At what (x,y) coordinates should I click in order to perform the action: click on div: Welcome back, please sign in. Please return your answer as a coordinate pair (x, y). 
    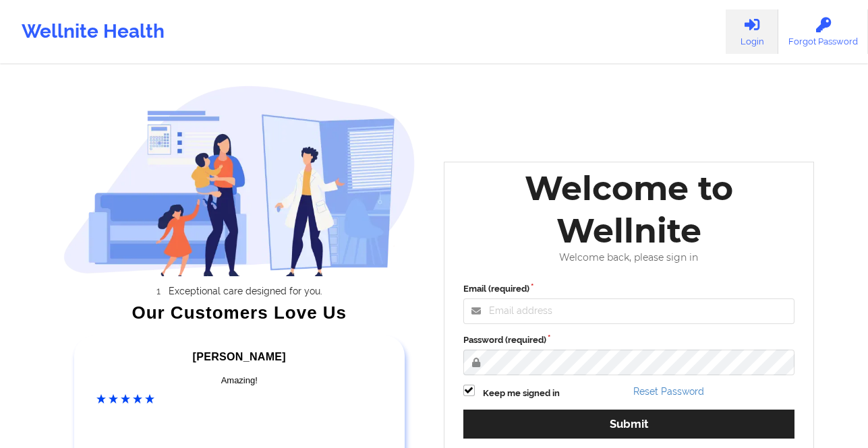
    Looking at the image, I should click on (629, 258).